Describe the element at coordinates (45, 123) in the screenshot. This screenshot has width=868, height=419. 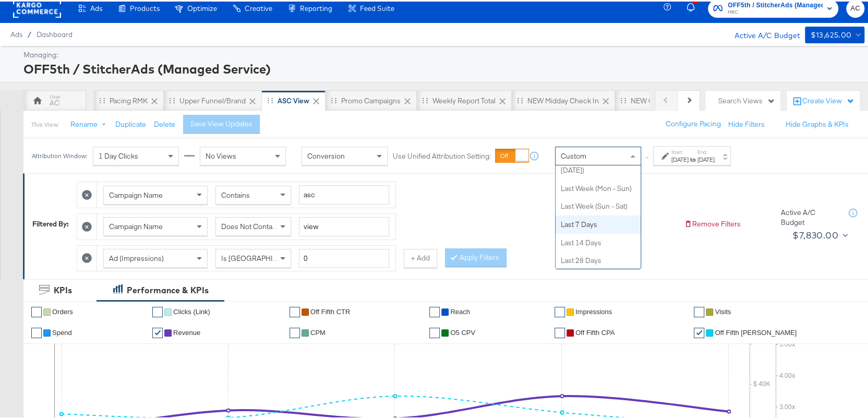
I see `div: This View:` at that location.